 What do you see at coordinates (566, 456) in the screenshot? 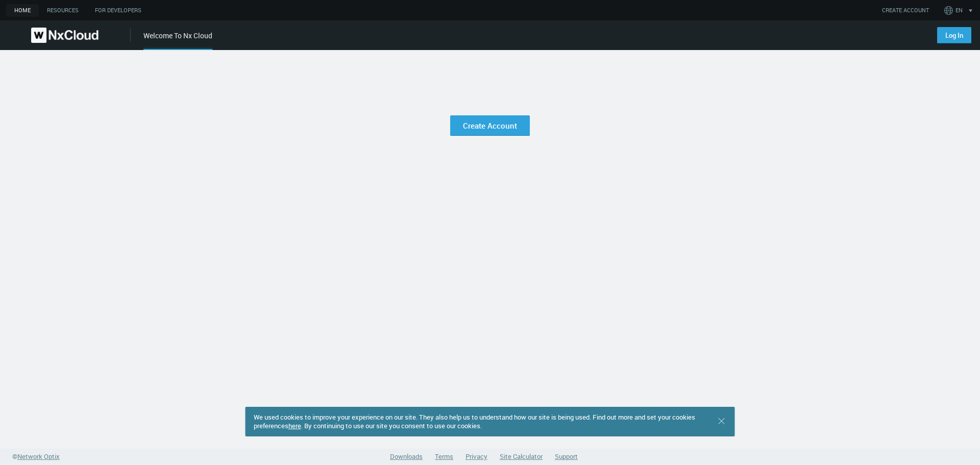
I see `a: Support` at bounding box center [566, 456].